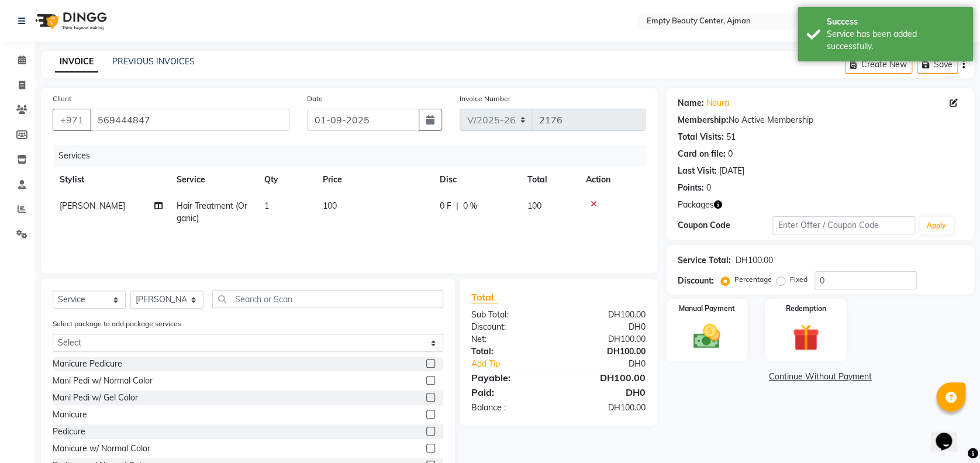  What do you see at coordinates (703, 120) in the screenshot?
I see `div: Membership:` at bounding box center [703, 120].